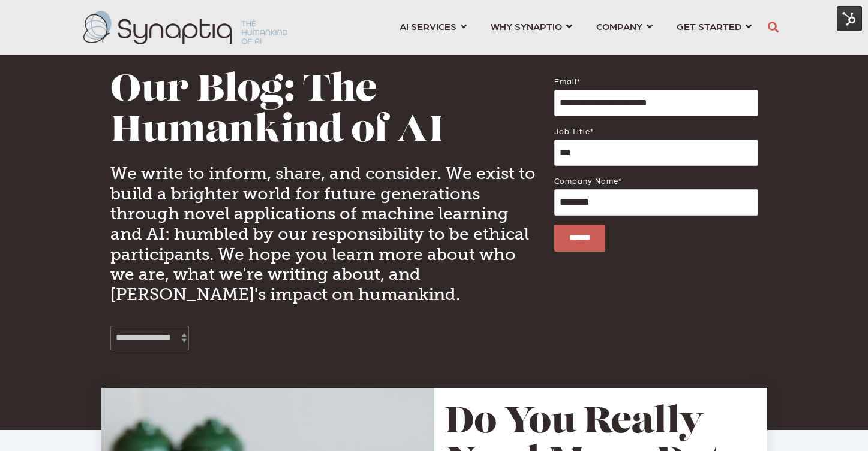 The height and width of the screenshot is (451, 868). I want to click on nav: menu, so click(575, 27).